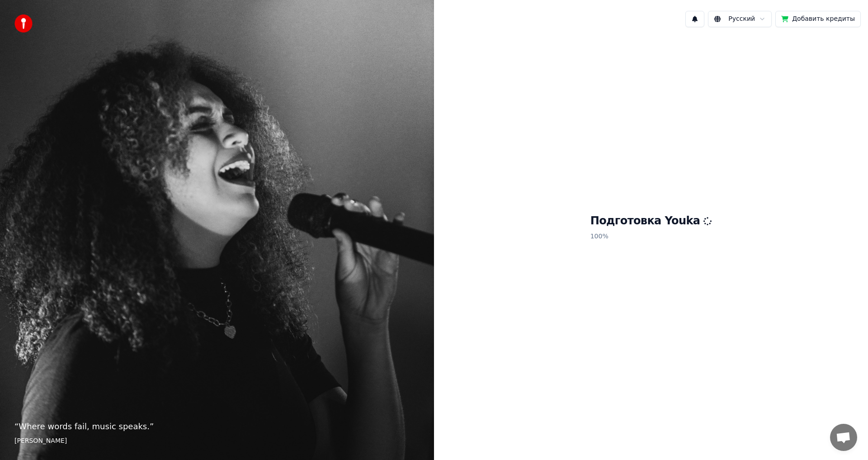 This screenshot has width=868, height=460. I want to click on p: “ Where words fail, music speaks. ”, so click(217, 427).